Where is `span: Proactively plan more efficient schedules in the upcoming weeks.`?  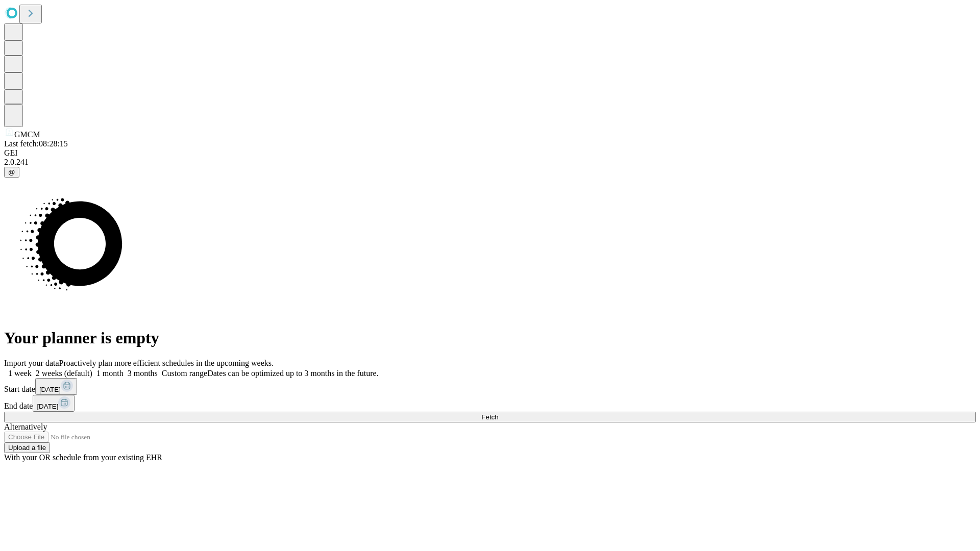
span: Proactively plan more efficient schedules in the upcoming weeks. is located at coordinates (166, 363).